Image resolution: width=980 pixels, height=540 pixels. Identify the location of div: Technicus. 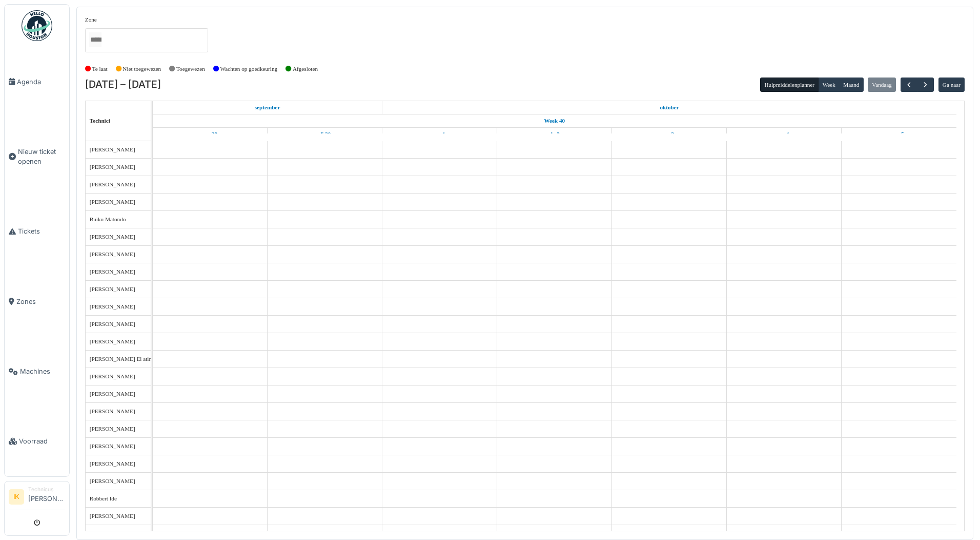
(47, 488).